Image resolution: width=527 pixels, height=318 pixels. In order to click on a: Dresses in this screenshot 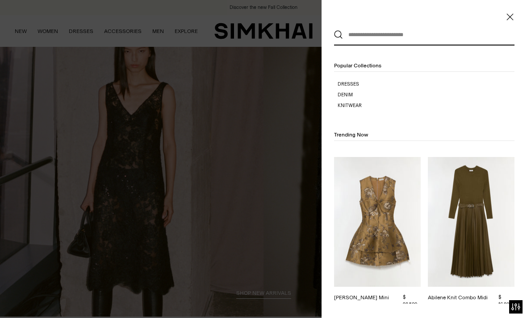, I will do `click(426, 84)`.